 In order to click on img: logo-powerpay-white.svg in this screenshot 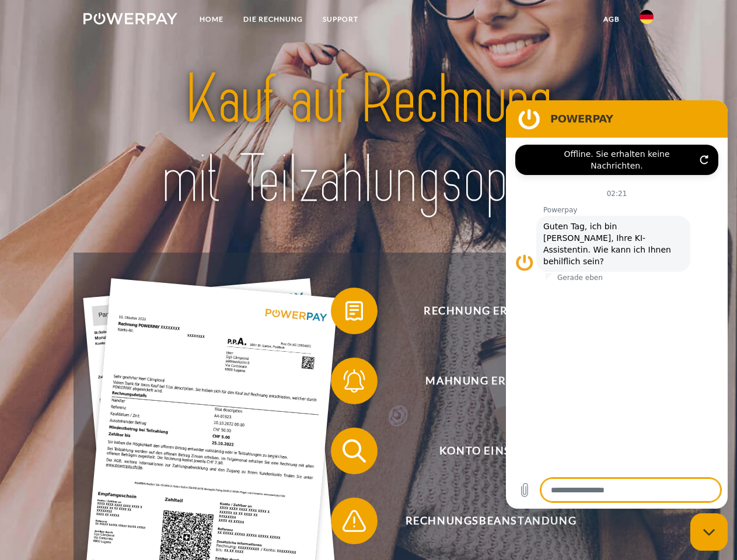, I will do `click(130, 19)`.